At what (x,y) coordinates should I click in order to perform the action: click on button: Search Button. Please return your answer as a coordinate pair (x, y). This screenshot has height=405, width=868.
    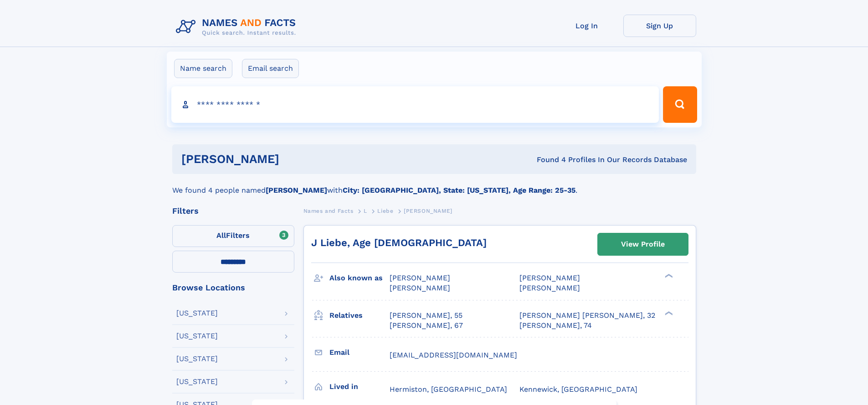
    Looking at the image, I should click on (680, 104).